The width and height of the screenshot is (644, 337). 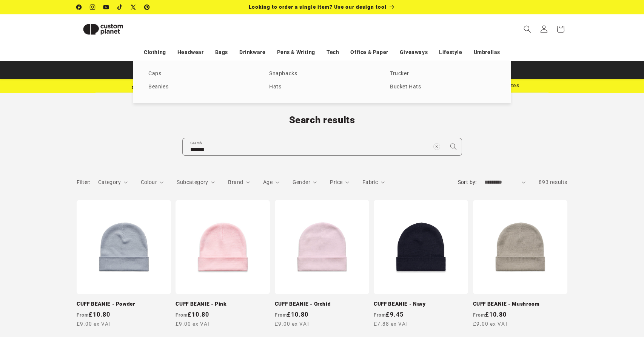 I want to click on span: Colour, so click(x=148, y=182).